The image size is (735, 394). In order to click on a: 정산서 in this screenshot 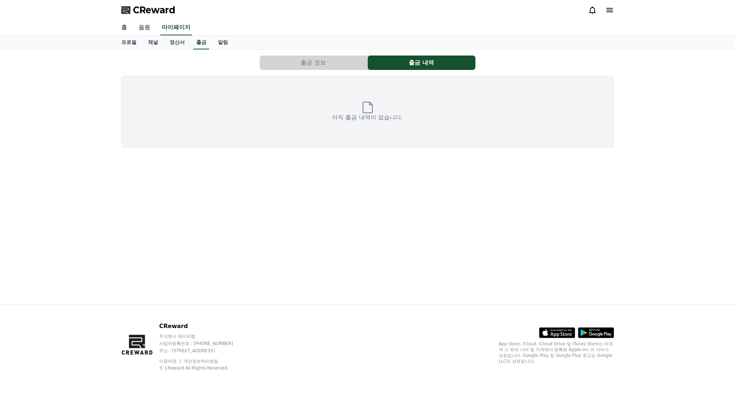, I will do `click(177, 42)`.